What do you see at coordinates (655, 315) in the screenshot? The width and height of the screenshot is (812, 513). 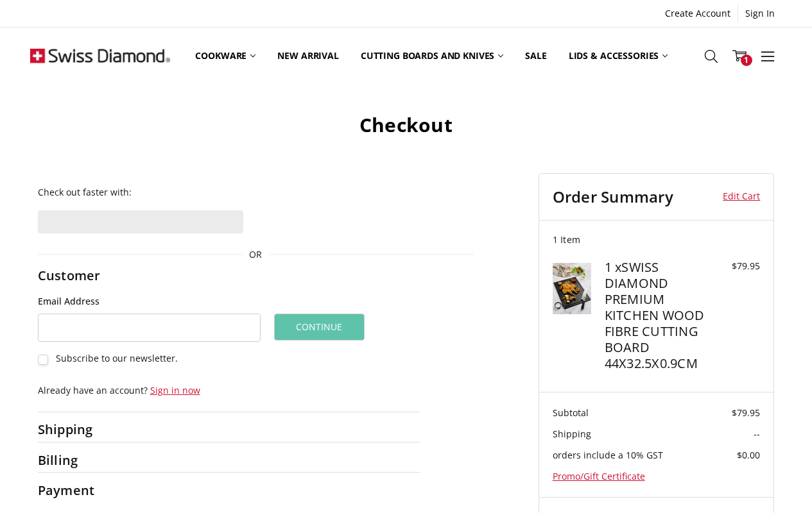 I see `h4: 1 x SWISS DIAMOND PREMIUM KITCHEN WOOD FIBRE CUTTING BOARD 44X32.5X0.9CM` at bounding box center [655, 315].